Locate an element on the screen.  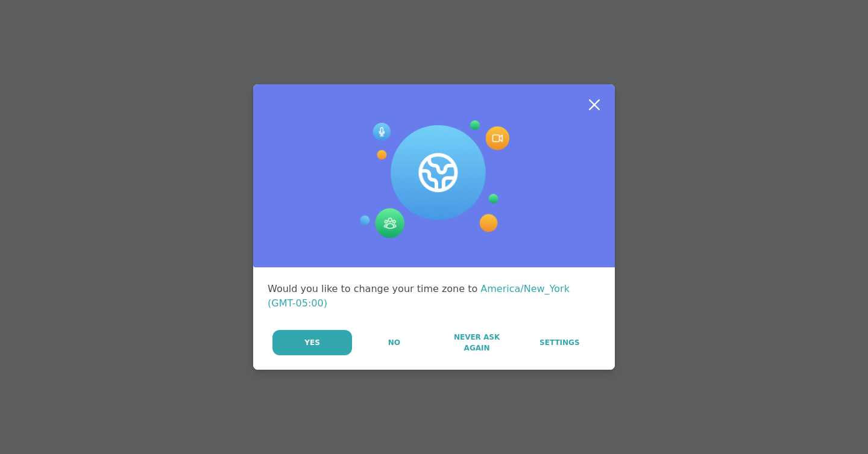
div: Would you like to change your time zone to is located at coordinates (434, 296).